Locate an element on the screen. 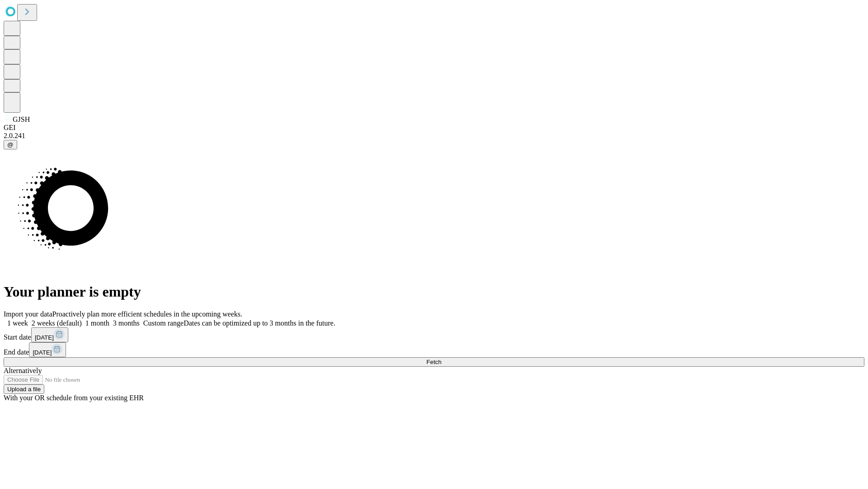  span: 1 month is located at coordinates (97, 323).